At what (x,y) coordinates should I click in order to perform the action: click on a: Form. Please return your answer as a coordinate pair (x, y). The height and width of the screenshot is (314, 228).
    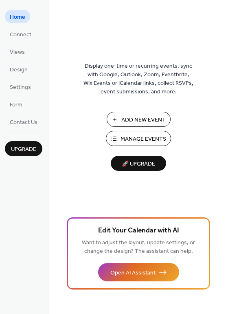
    Looking at the image, I should click on (16, 104).